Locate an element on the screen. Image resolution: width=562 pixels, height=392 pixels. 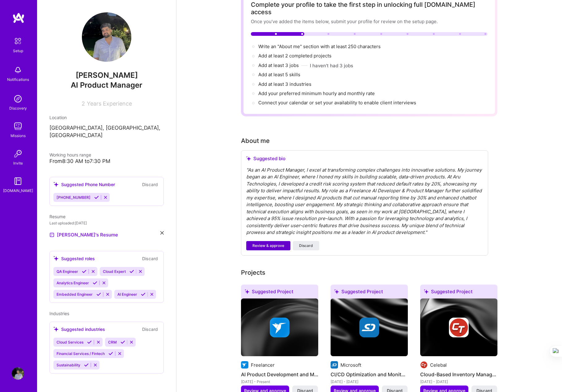
div: " As an AI Product Manager, I excel at transforming complex challenges into innovative solutions.... is located at coordinates (364, 201).